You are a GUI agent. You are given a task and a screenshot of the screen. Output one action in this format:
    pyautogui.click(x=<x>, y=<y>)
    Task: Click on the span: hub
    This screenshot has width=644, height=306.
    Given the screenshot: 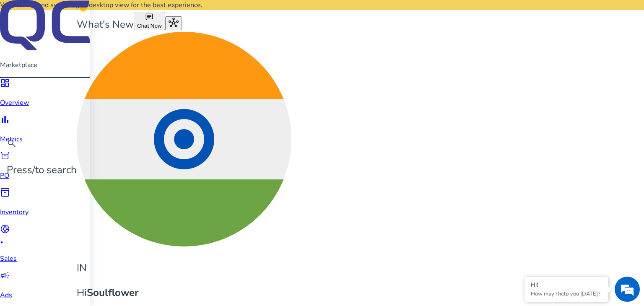 What is the action you would take?
    pyautogui.click(x=174, y=22)
    